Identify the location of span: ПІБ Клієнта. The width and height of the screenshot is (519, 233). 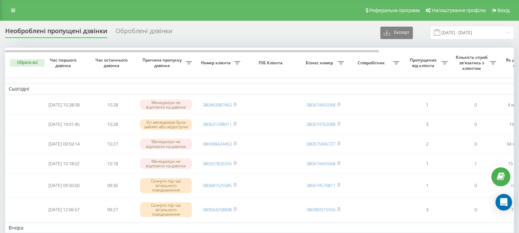
(272, 63).